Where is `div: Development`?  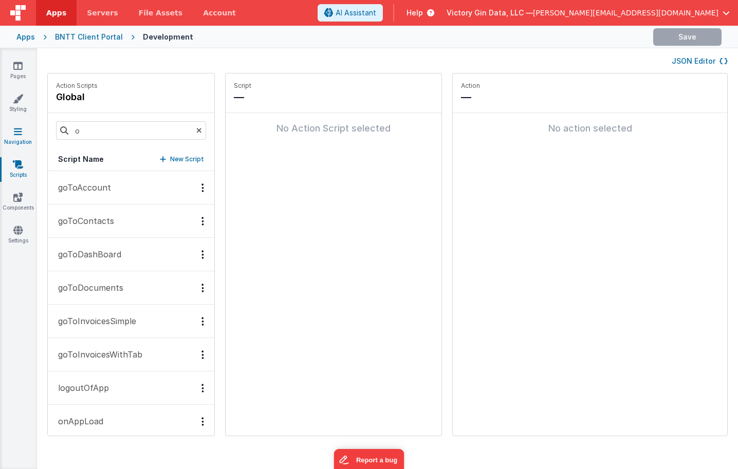
div: Development is located at coordinates (168, 37).